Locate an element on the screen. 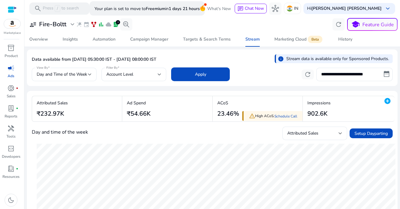 The width and height of the screenshot is (400, 209). h4: Day and time of the week is located at coordinates (60, 132).